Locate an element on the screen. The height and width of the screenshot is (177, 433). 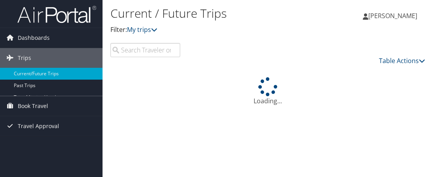
span: Book Travel is located at coordinates (33, 106).